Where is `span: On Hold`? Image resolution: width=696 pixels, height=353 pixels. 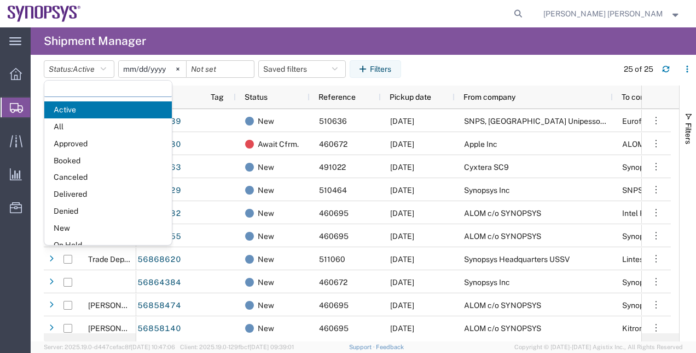 span: On Hold is located at coordinates (108, 245).